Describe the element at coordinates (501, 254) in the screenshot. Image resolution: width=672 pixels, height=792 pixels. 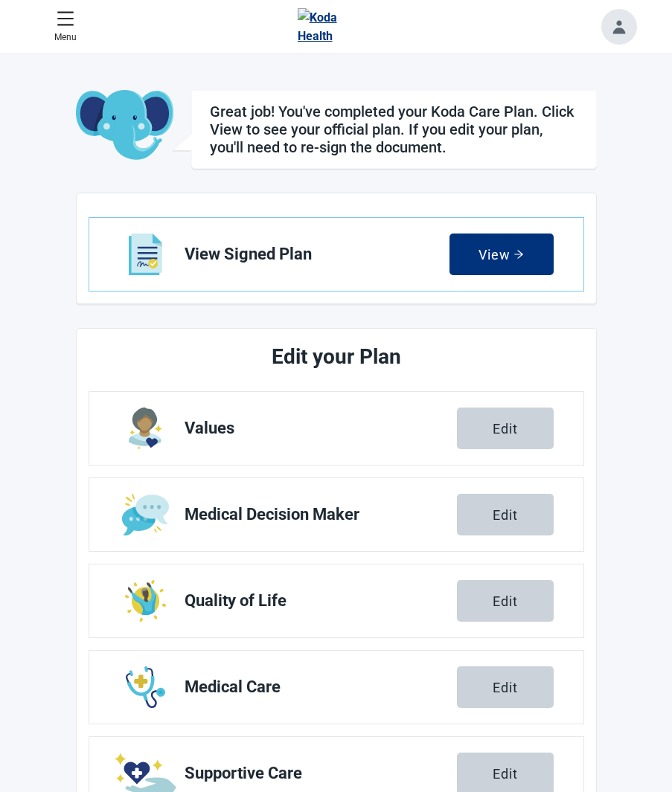
I see `button: Viewarrow-right` at that location.